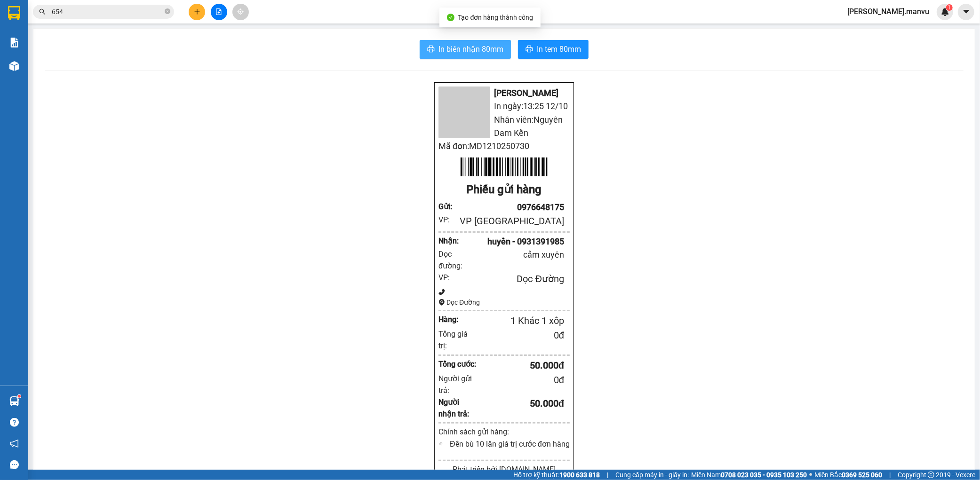  Describe the element at coordinates (43, 12) in the screenshot. I see `span: search` at that location.